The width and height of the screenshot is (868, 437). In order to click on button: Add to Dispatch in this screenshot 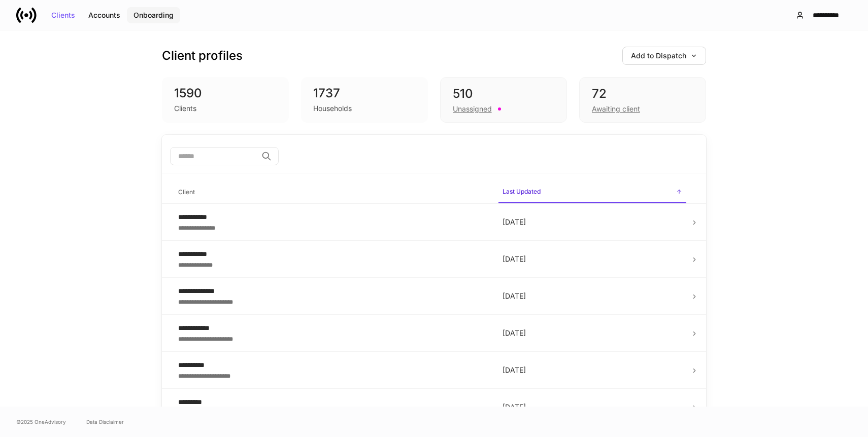, I will do `click(663, 56)`.